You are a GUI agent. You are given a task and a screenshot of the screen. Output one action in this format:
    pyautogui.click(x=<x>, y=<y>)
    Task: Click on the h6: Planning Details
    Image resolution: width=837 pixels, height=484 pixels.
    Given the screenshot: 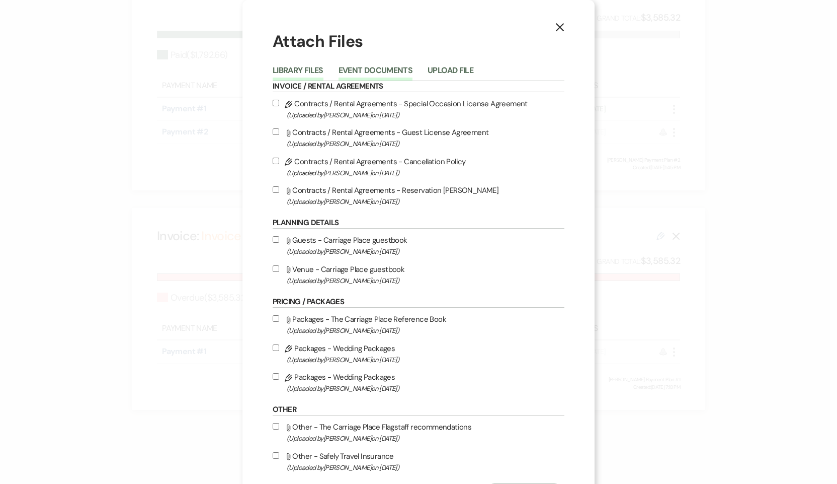 What is the action you would take?
    pyautogui.click(x=419, y=223)
    